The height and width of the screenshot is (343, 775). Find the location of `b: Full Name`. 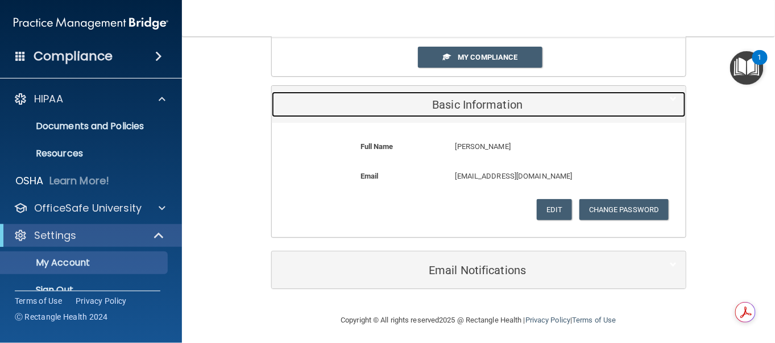

b: Full Name is located at coordinates (377, 146).